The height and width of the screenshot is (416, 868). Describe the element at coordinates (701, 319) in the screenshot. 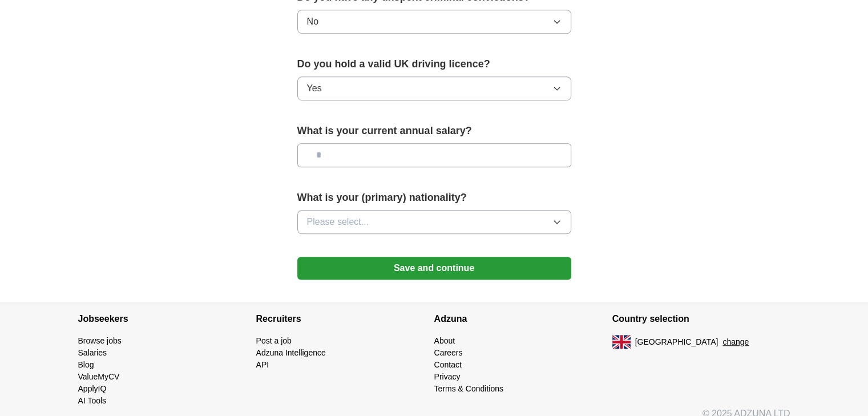

I see `h4: Country selection` at that location.